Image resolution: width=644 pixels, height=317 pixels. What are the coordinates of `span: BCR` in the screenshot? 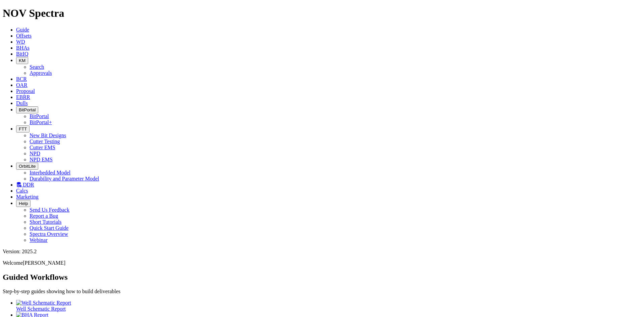 It's located at (21, 79).